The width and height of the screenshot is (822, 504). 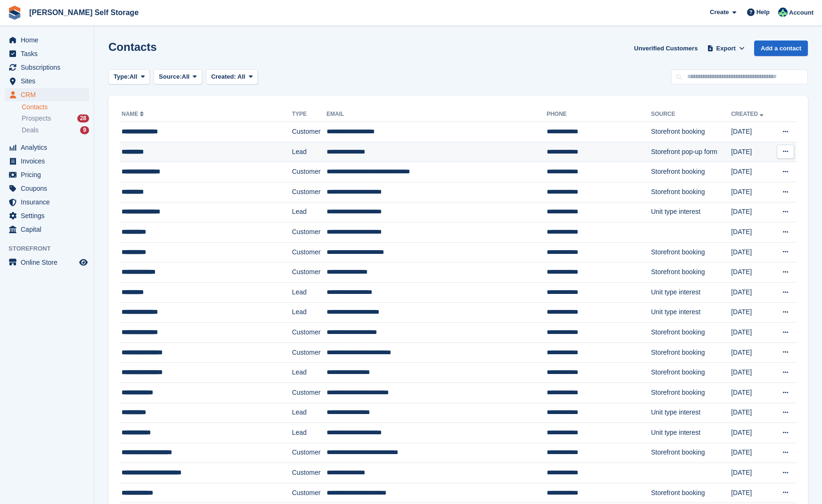 What do you see at coordinates (309, 115) in the screenshot?
I see `th: Type` at bounding box center [309, 115].